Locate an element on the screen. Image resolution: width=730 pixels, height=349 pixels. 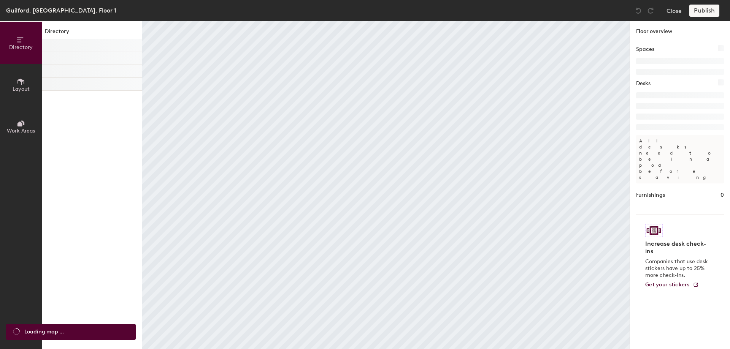
canvas: Map is located at coordinates (386, 185).